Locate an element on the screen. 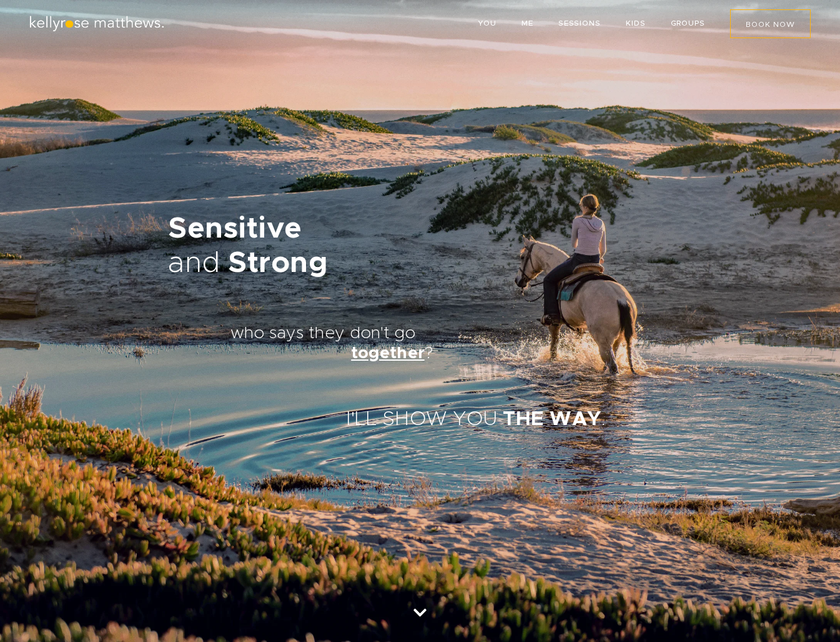 This screenshot has height=642, width=840. img: Kellyrose Matthews logo is located at coordinates (97, 24).